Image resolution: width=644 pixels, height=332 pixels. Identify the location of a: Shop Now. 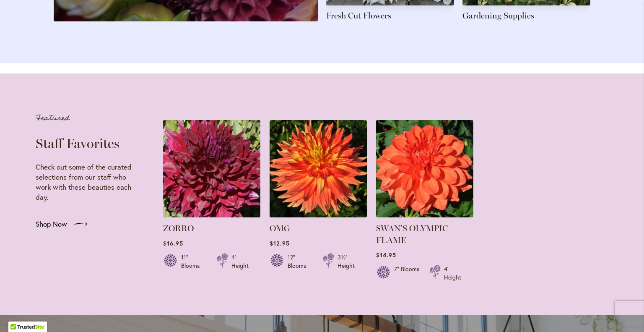
(61, 224).